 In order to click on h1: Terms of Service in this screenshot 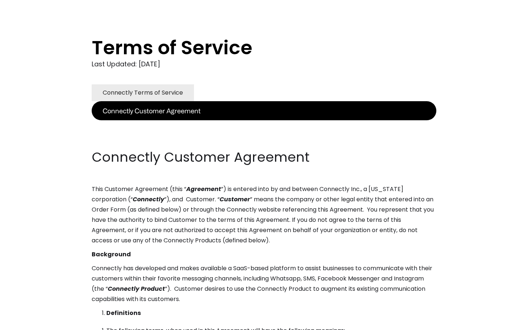, I will do `click(249, 48)`.